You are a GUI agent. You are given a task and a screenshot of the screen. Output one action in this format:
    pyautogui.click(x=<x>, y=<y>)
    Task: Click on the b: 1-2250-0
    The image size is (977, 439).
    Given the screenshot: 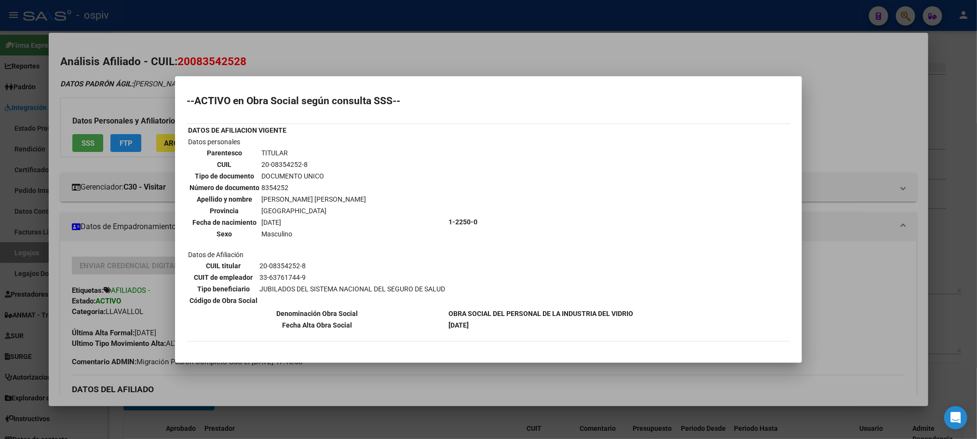 What is the action you would take?
    pyautogui.click(x=463, y=222)
    